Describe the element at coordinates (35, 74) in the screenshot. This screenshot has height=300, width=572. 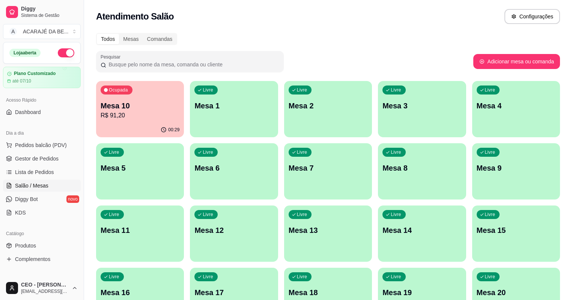
I see `article: Plano Customizado` at that location.